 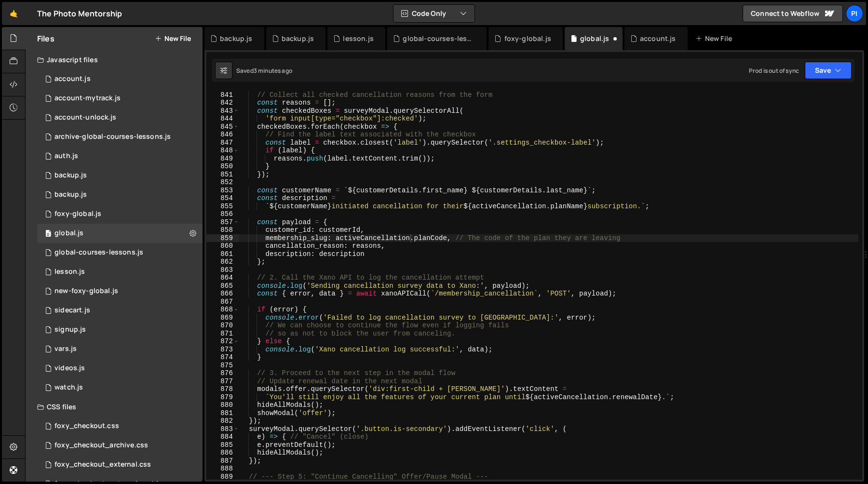 What do you see at coordinates (119, 426) in the screenshot?
I see `div: 13533/38507.css` at bounding box center [119, 426].